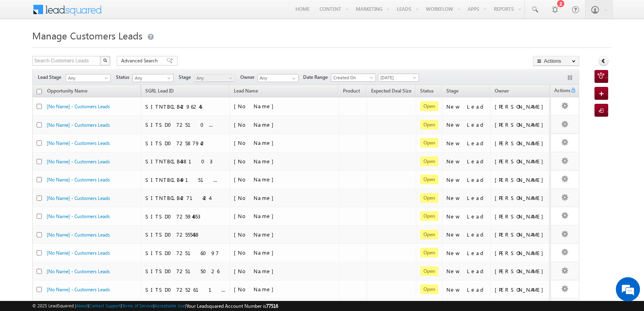  Describe the element at coordinates (391, 92) in the screenshot. I see `a: Expected Deal Size` at that location.